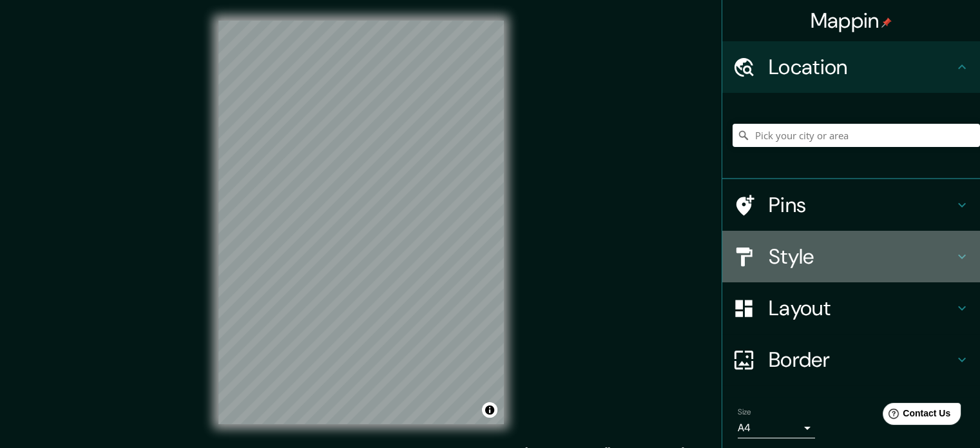 Image resolution: width=980 pixels, height=448 pixels. I want to click on h4: Mappin, so click(851, 21).